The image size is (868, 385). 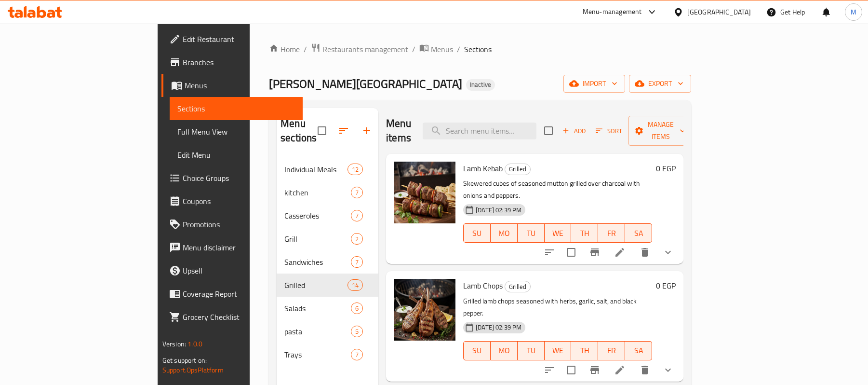 I want to click on svg: Show Choices, so click(x=668, y=252).